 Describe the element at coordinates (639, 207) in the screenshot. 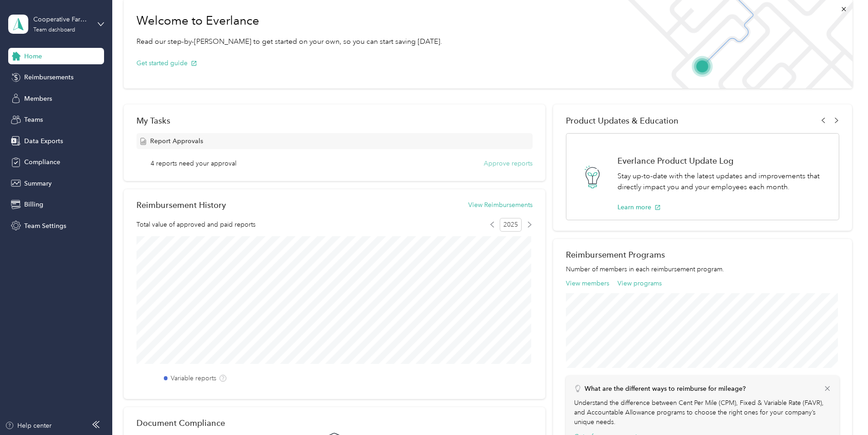

I see `button: Learn more` at that location.